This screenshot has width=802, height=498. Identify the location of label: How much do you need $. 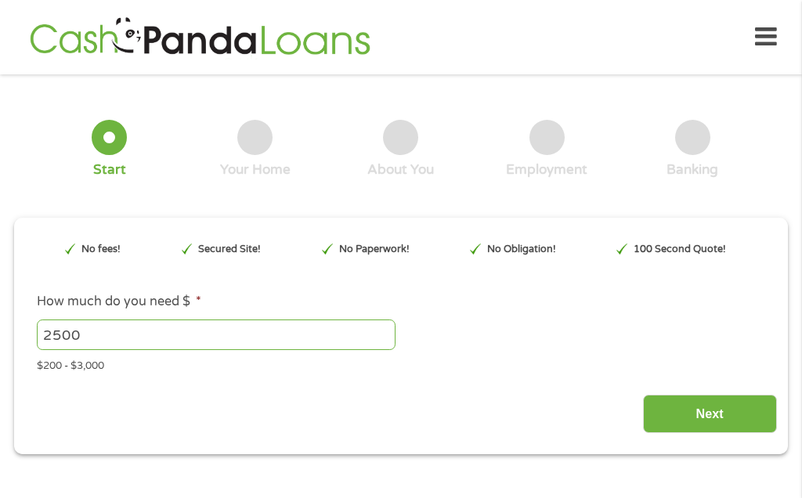
(119, 301).